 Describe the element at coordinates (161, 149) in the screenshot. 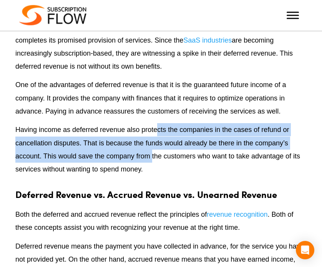

I see `p: Having income as deferred revenue also protects the companies in the cases of refund or cancellat...` at that location.